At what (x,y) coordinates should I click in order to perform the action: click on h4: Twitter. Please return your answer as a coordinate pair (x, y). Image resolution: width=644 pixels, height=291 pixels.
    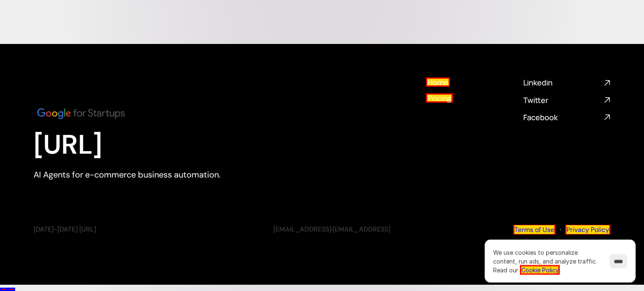
    Looking at the image, I should click on (562, 100).